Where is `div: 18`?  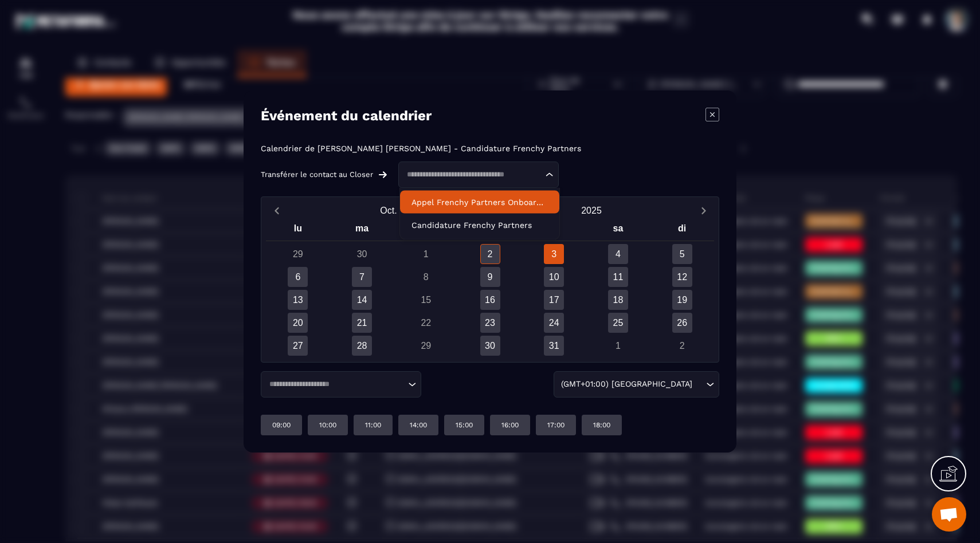 div: 18 is located at coordinates (618, 299).